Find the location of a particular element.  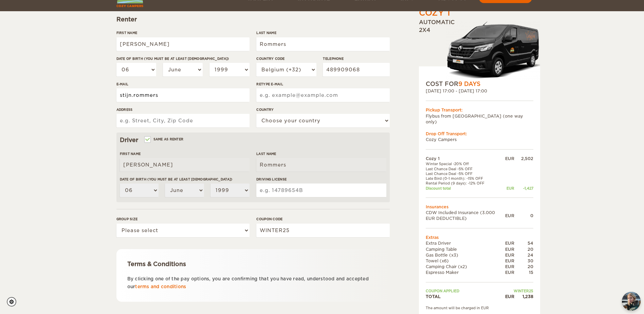

td: Cozy Campers is located at coordinates (479, 139).